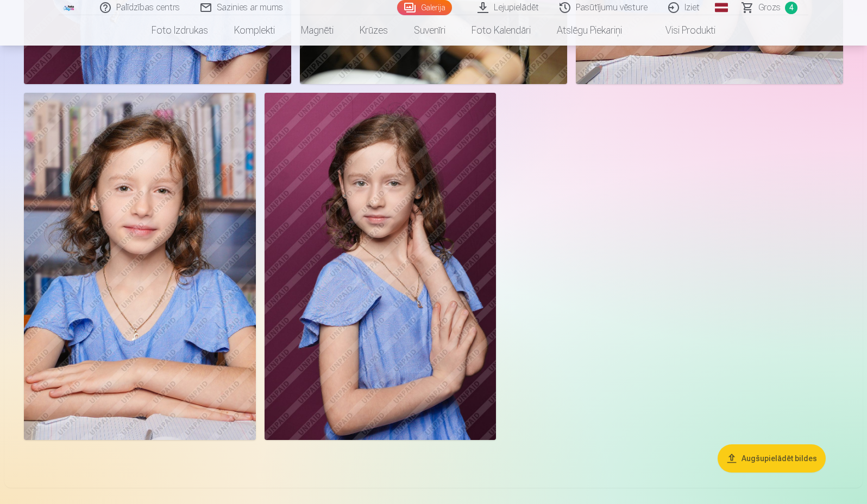 This screenshot has height=504, width=867. What do you see at coordinates (317, 30) in the screenshot?
I see `a: Magnēti` at bounding box center [317, 30].